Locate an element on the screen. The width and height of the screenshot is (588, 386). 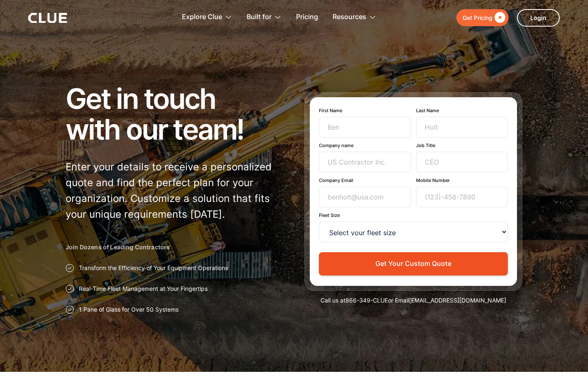
input: CEO is located at coordinates (462, 162).